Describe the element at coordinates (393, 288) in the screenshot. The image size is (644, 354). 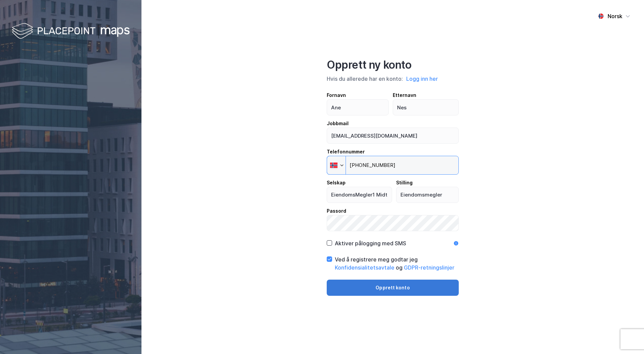
I see `button: Opprett konto` at that location.